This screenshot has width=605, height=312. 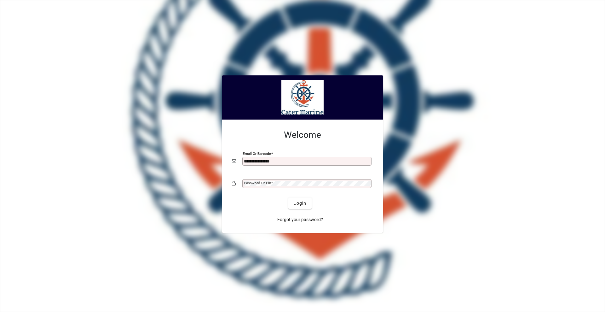 I want to click on span: Forgot your password?, so click(x=300, y=219).